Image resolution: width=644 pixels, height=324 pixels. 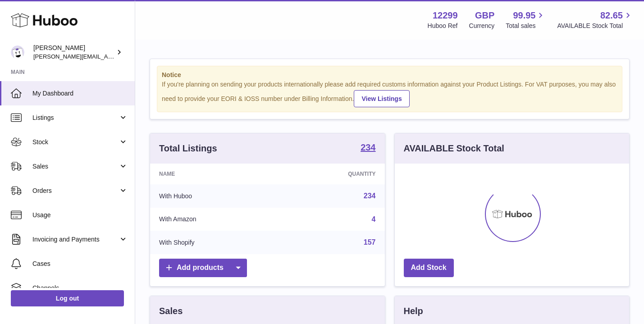 I want to click on span: My Dashboard, so click(x=80, y=93).